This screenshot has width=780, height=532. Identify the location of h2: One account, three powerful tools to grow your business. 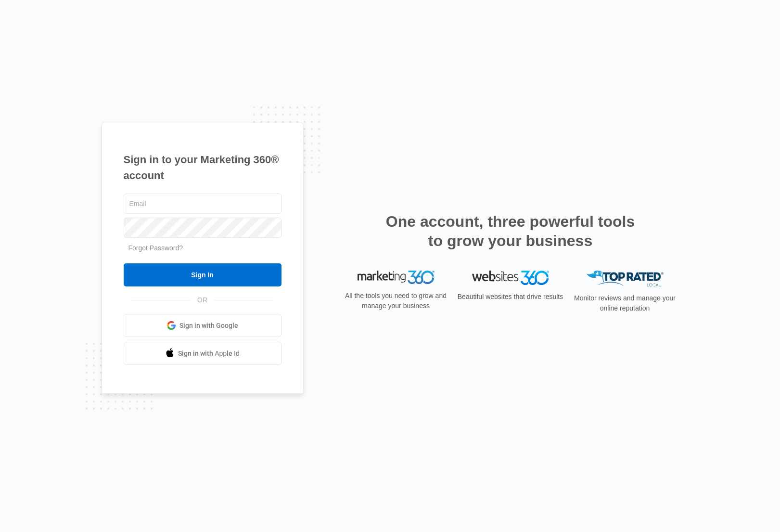
(510, 231).